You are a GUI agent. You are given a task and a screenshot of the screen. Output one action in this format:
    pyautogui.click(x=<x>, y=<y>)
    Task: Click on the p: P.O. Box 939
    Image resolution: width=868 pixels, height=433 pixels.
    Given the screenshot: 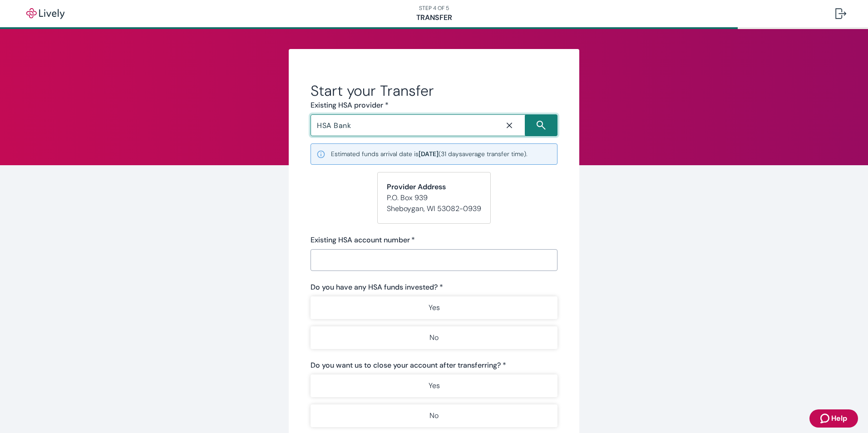 What is the action you would take?
    pyautogui.click(x=434, y=198)
    